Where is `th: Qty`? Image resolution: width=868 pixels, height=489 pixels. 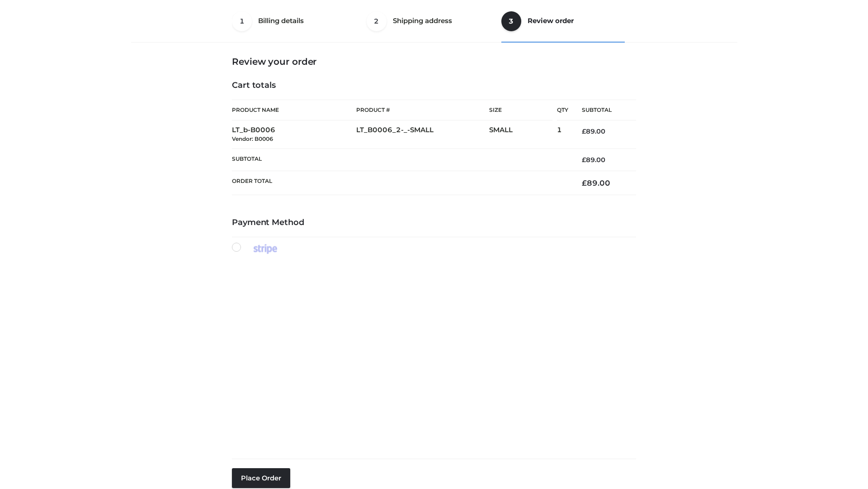 th: Qty is located at coordinates (562, 110).